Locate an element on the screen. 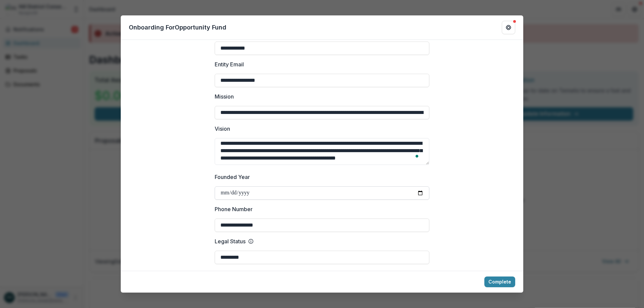 The image size is (644, 308). p: Legal Status is located at coordinates (230, 241).